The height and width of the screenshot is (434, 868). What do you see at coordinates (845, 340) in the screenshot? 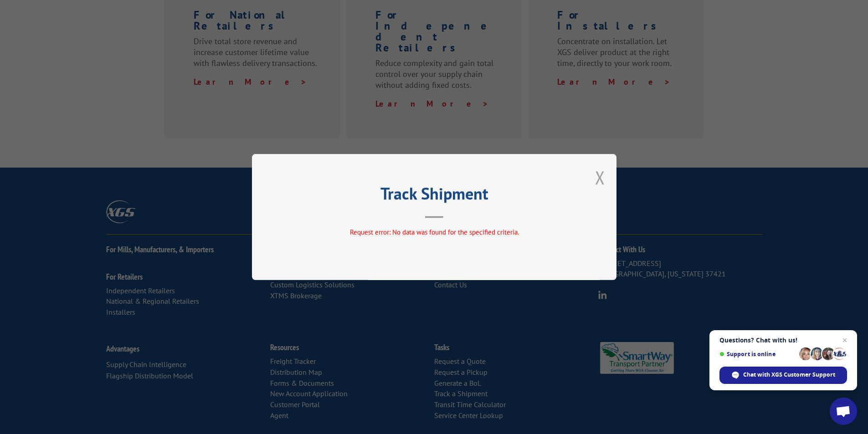
I see `span: Close chat` at bounding box center [845, 340].